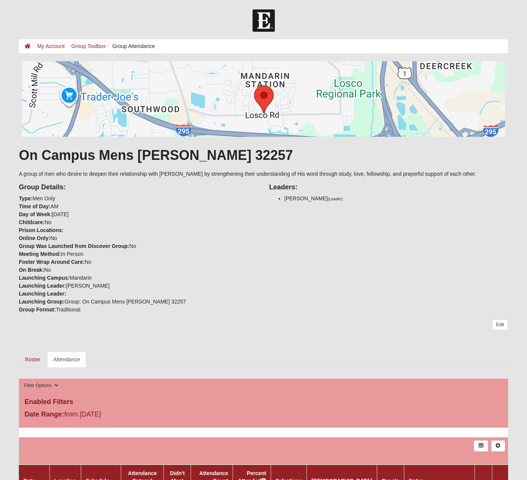 This screenshot has width=527, height=480. What do you see at coordinates (138, 187) in the screenshot?
I see `h4: Group Details:` at bounding box center [138, 187].